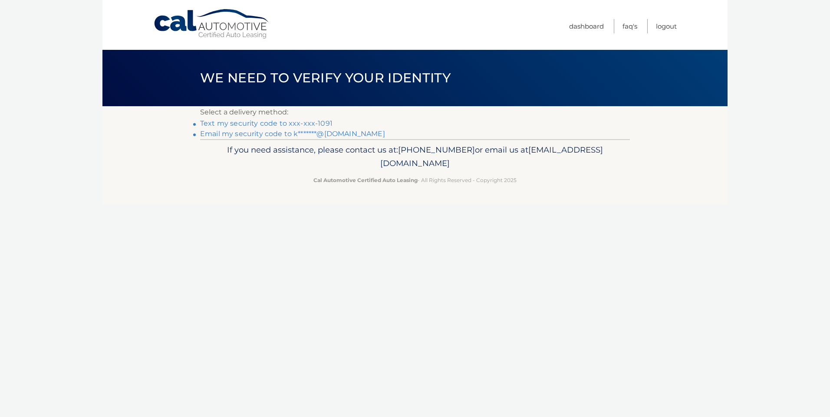 The height and width of the screenshot is (417, 830). Describe the element at coordinates (415, 112) in the screenshot. I see `p: Select a delivery method:` at that location.